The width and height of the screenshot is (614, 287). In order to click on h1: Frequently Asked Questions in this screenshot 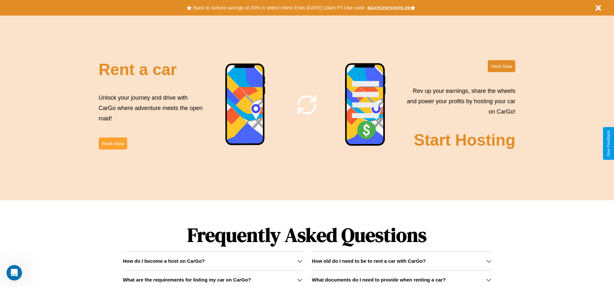, I will do `click(307, 235)`.